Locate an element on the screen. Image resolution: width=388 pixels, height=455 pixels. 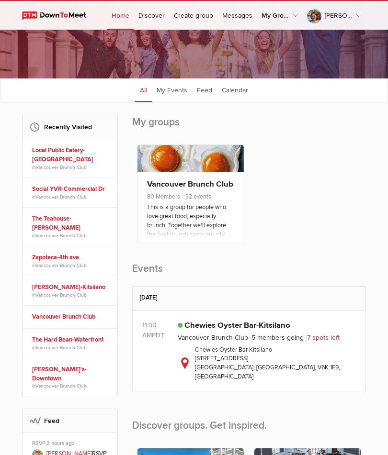
span: 80 Members is located at coordinates (163, 197).